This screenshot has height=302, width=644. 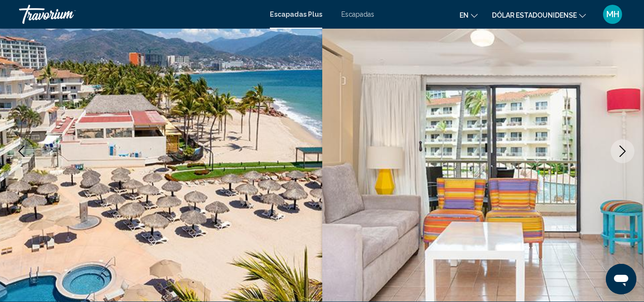 What do you see at coordinates (463, 15) in the screenshot?
I see `font: en` at bounding box center [463, 15].